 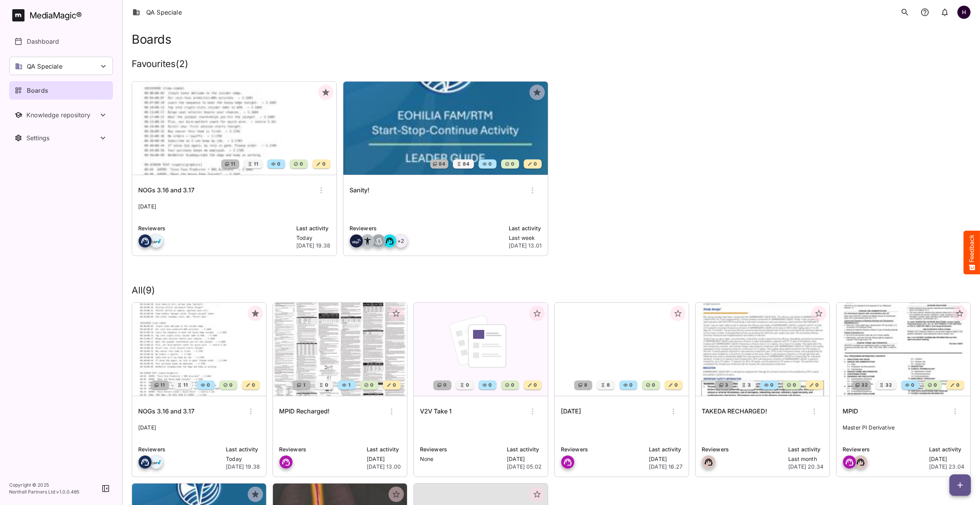 I want to click on p: None, so click(x=461, y=459).